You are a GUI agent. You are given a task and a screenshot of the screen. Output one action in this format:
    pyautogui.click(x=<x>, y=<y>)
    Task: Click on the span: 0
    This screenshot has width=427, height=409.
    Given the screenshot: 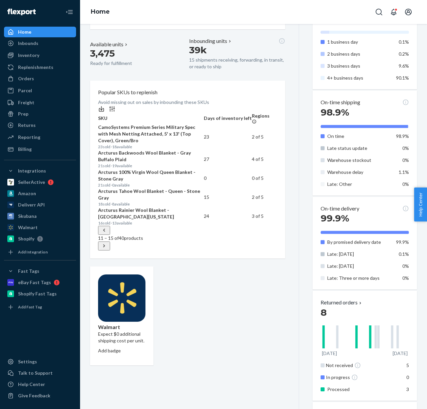 What is the action you would take?
    pyautogui.click(x=407, y=377)
    